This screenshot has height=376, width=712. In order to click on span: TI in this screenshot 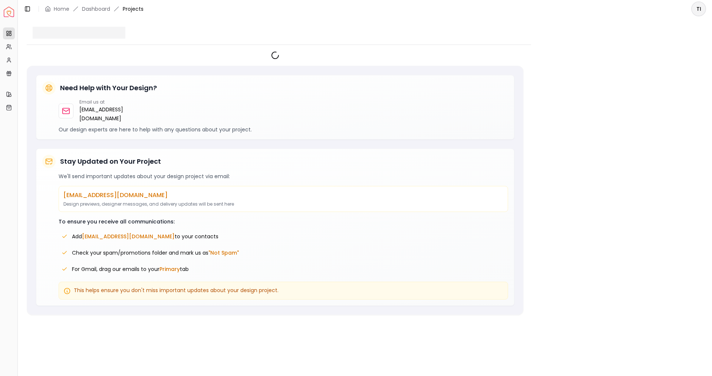, I will do `click(699, 9)`.